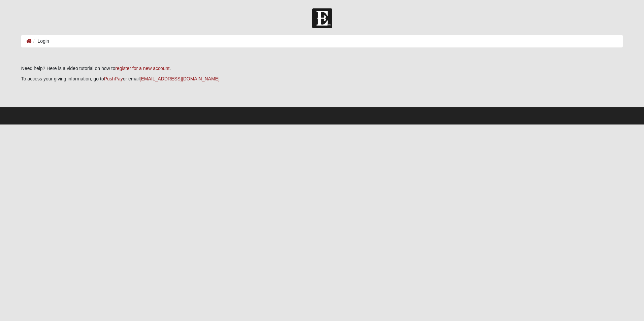  What do you see at coordinates (322, 18) in the screenshot?
I see `img: Church of Eleven22 Logo` at bounding box center [322, 18].